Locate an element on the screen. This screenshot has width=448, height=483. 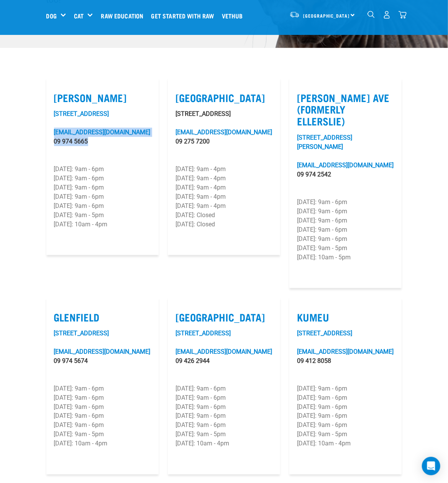
label: Glenfield is located at coordinates (102, 317).